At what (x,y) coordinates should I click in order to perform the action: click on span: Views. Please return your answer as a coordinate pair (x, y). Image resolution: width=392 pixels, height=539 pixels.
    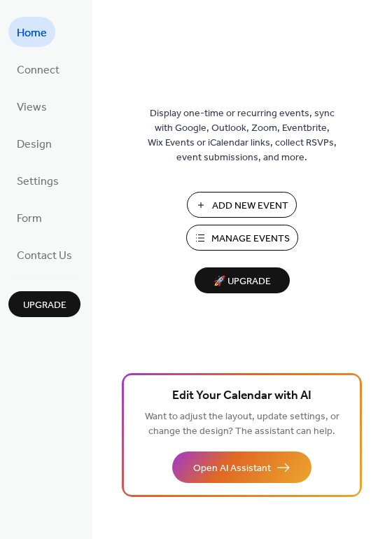
    Looking at the image, I should click on (32, 107).